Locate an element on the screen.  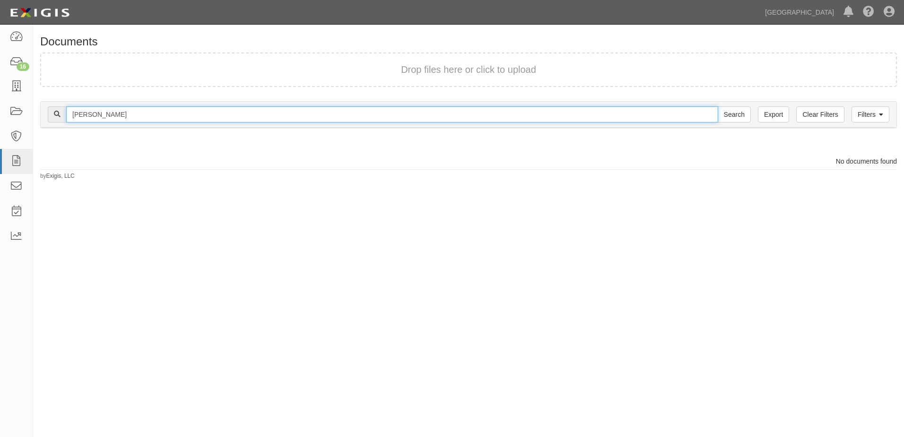
a: Filters is located at coordinates (870, 114).